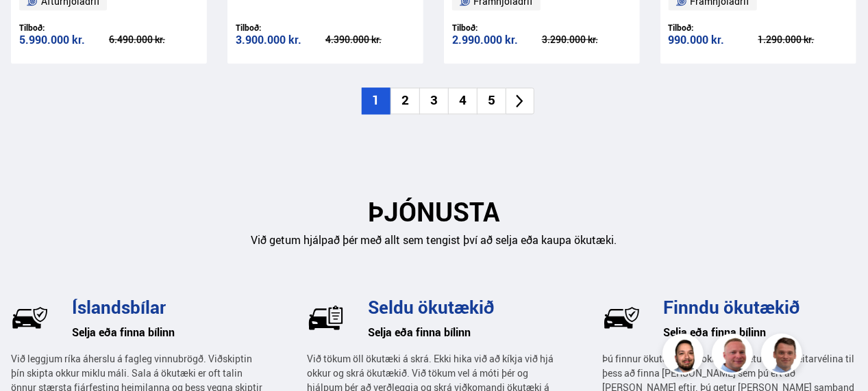  I want to click on img: siFngHWaQ9KaOqBr.png, so click(734, 357).